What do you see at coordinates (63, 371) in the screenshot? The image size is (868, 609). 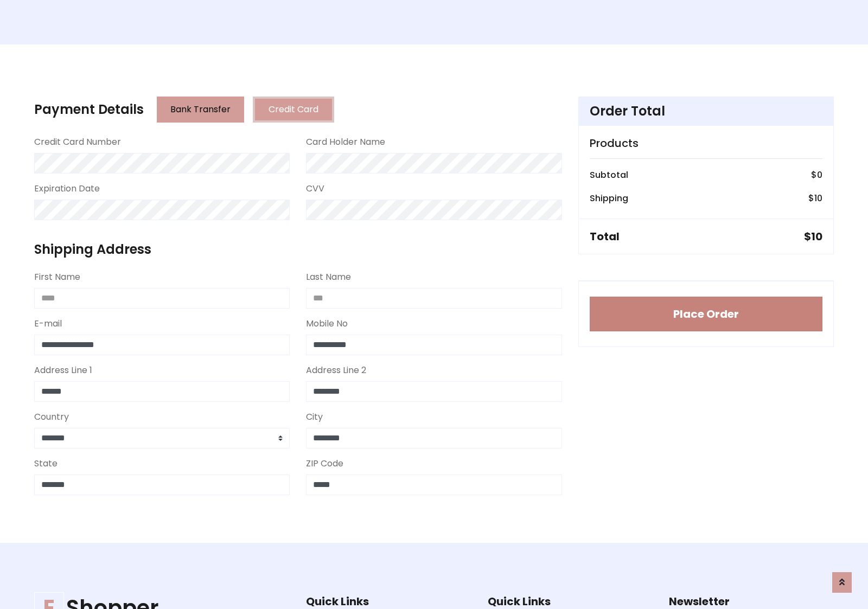 I see `label: Address Line 1` at bounding box center [63, 371].